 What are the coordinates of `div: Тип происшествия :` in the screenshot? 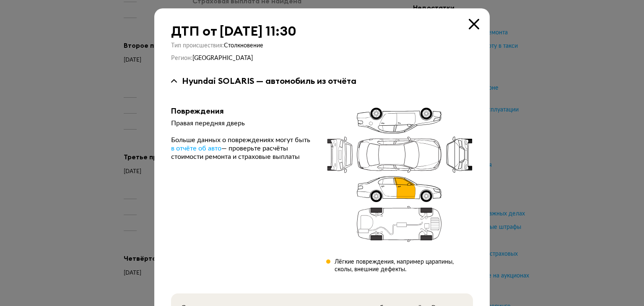 It's located at (322, 46).